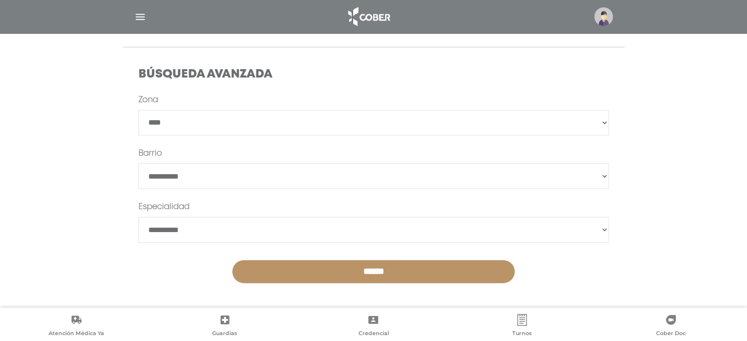  Describe the element at coordinates (224, 335) in the screenshot. I see `span: Guardias` at that location.